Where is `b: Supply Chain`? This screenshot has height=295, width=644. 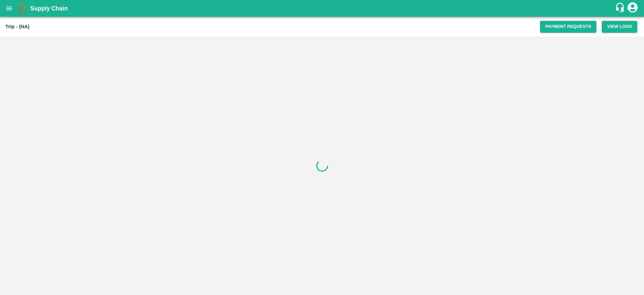
b: Supply Chain is located at coordinates (49, 9).